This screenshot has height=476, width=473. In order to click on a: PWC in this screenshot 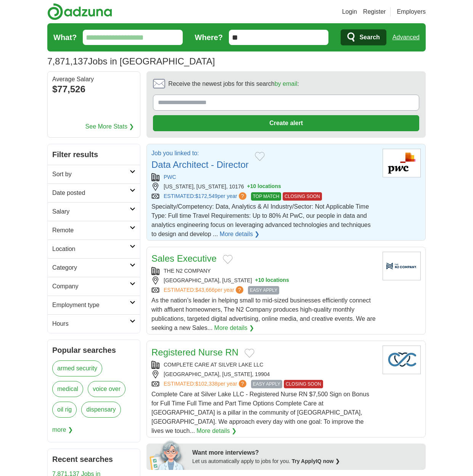, I will do `click(170, 177)`.